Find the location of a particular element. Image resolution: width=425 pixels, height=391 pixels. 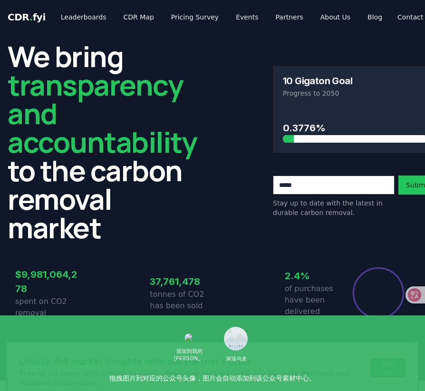

a: Events is located at coordinates (247, 17).